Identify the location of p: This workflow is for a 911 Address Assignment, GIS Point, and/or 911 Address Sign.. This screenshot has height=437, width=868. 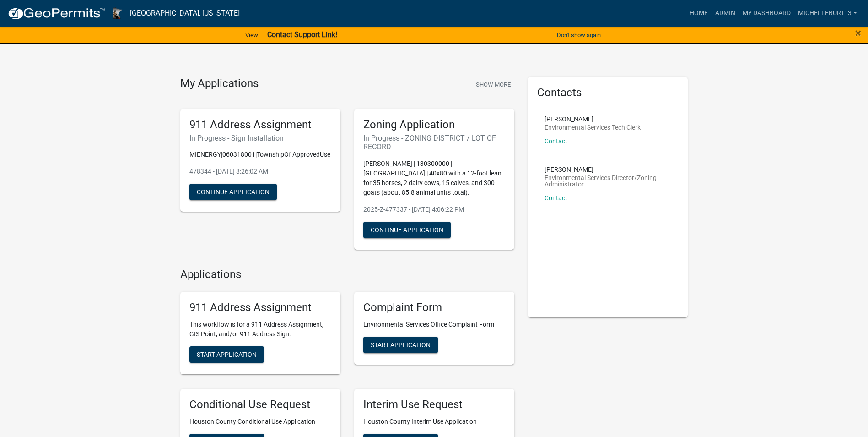
(261, 329).